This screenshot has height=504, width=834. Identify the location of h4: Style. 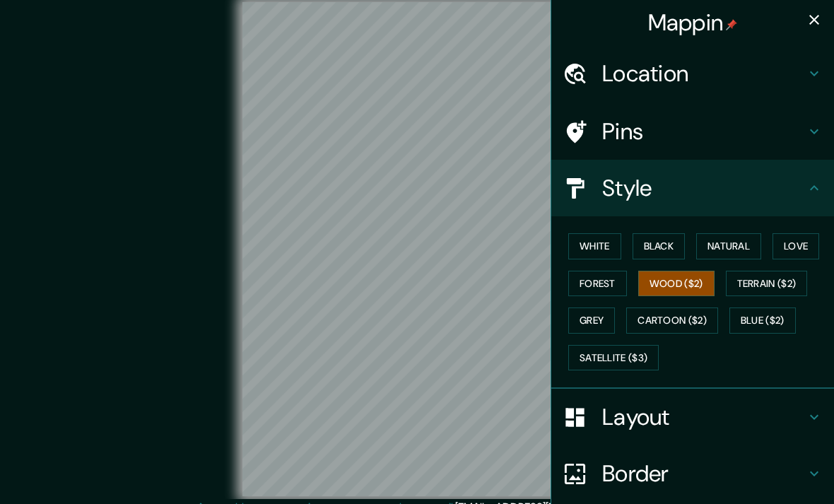
(704, 188).